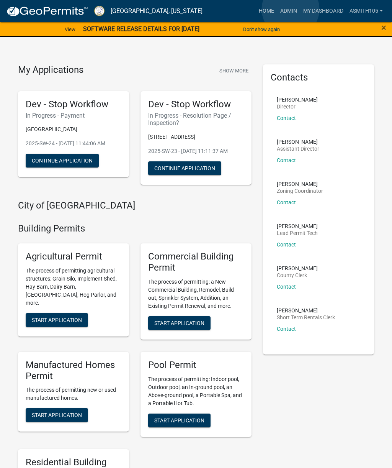 Image resolution: width=392 pixels, height=468 pixels. I want to click on h4: My Applications, so click(51, 70).